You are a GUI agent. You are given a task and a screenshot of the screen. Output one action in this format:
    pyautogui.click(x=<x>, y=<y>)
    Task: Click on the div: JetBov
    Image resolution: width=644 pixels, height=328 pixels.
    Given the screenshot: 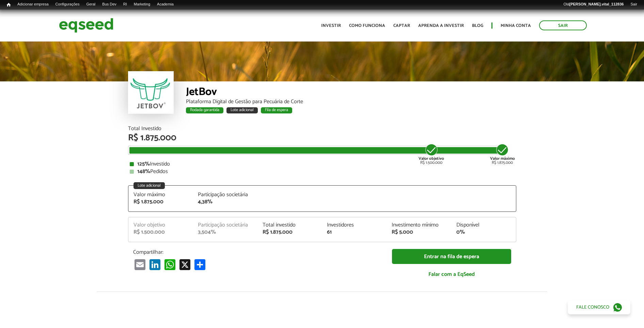 What is the action you would take?
    pyautogui.click(x=351, y=93)
    